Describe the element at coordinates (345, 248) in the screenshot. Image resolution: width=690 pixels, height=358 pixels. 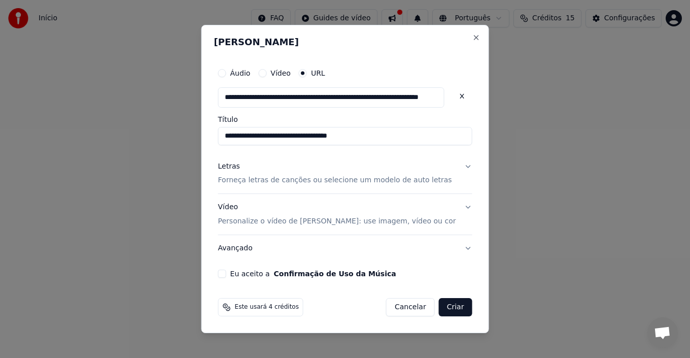
I see `button: Avançado` at that location.